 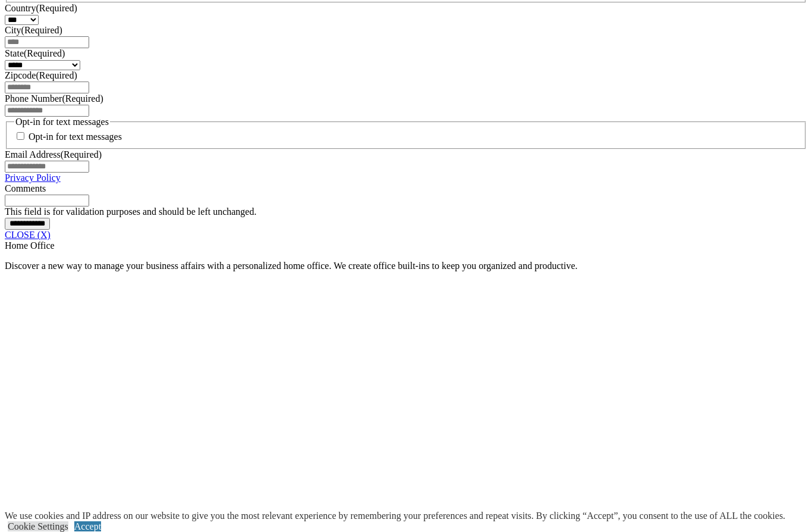 I want to click on label: Comments, so click(x=25, y=188).